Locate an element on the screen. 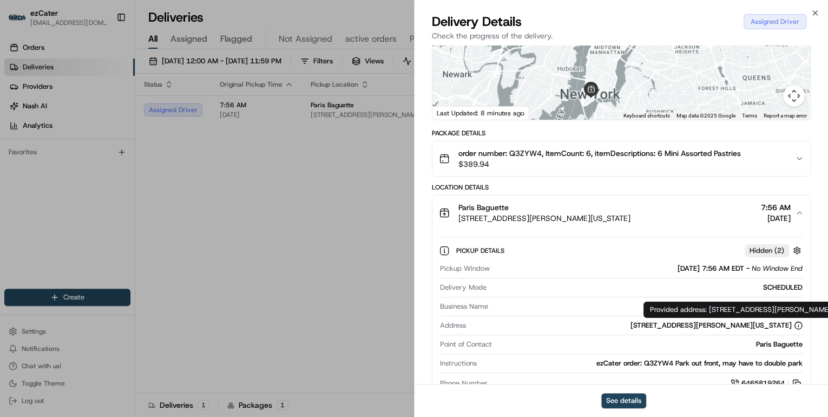  img: Nash is located at coordinates (22, 22).